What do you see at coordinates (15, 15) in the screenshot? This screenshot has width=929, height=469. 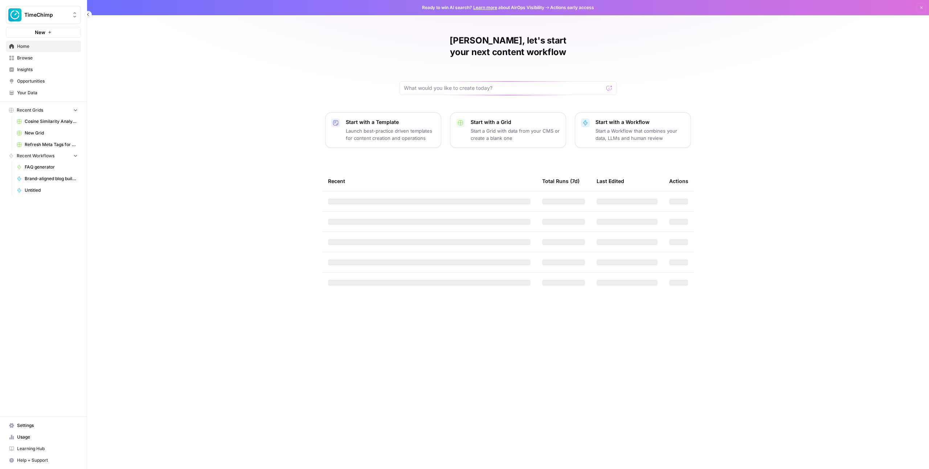 I see `img: TimeChimp Logo` at bounding box center [15, 15].